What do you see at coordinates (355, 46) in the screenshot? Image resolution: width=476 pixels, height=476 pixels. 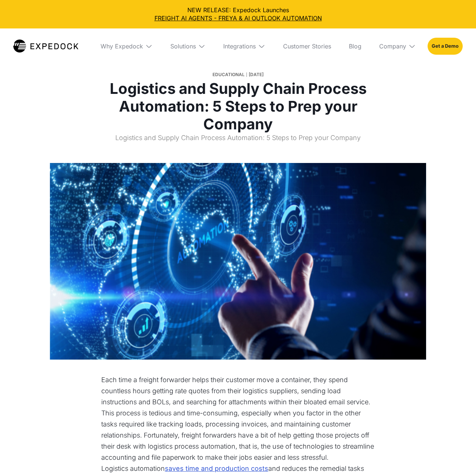 I see `a: Blog` at bounding box center [355, 46].